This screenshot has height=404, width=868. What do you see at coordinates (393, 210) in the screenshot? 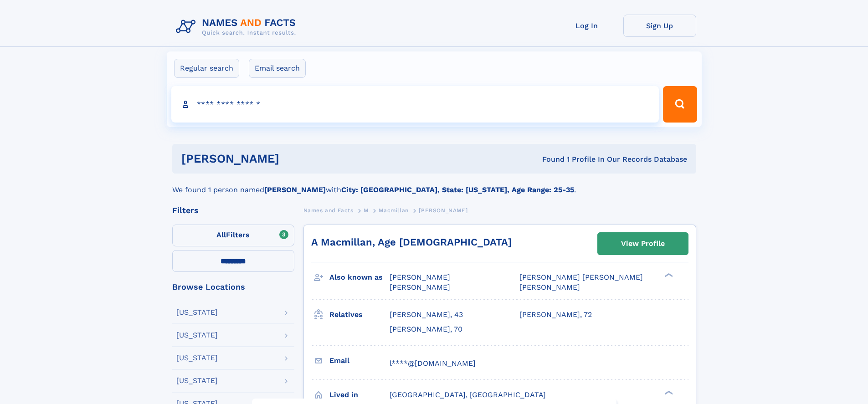
I see `a: Macmillan` at bounding box center [393, 210].